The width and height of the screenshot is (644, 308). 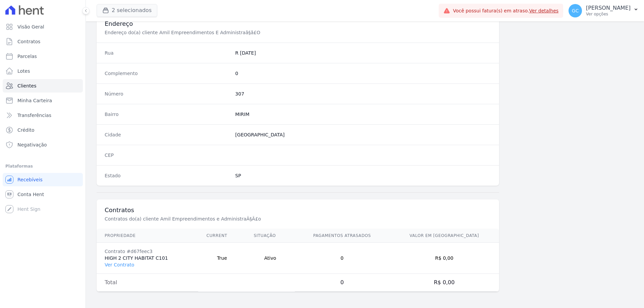 What do you see at coordinates (43, 42) in the screenshot?
I see `a: Contratos` at bounding box center [43, 42].